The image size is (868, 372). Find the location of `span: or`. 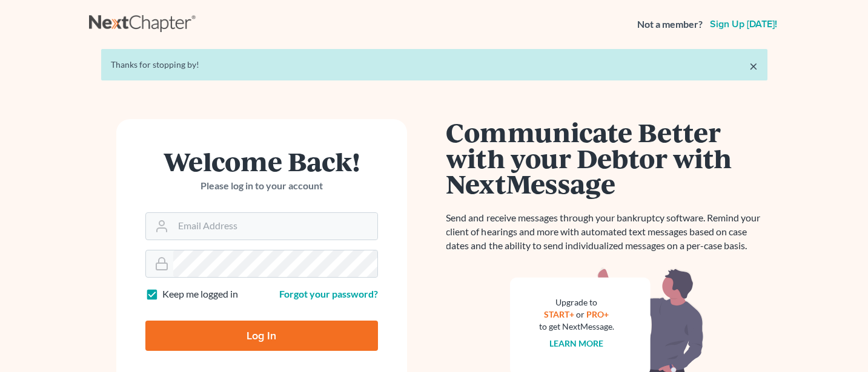

span: or is located at coordinates (580, 314).